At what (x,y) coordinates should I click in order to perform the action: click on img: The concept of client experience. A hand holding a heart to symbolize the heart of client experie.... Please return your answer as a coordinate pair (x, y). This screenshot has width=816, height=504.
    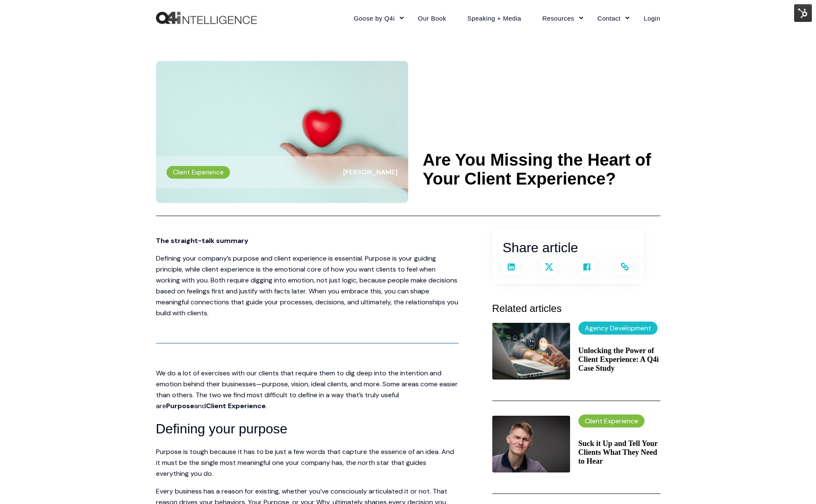
    Looking at the image, I should click on (282, 132).